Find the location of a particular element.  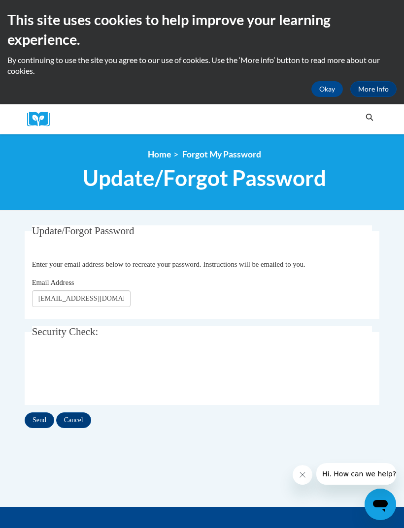

span: Security Check: is located at coordinates (65, 332).